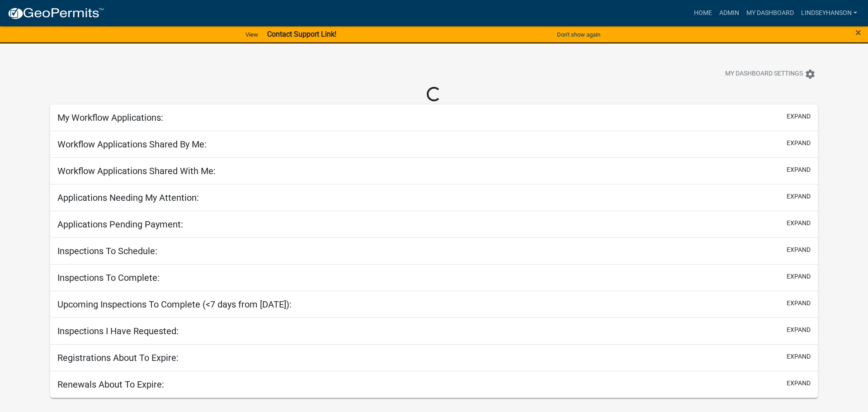 The height and width of the screenshot is (412, 868). What do you see at coordinates (770, 13) in the screenshot?
I see `a: My Dashboard` at bounding box center [770, 13].